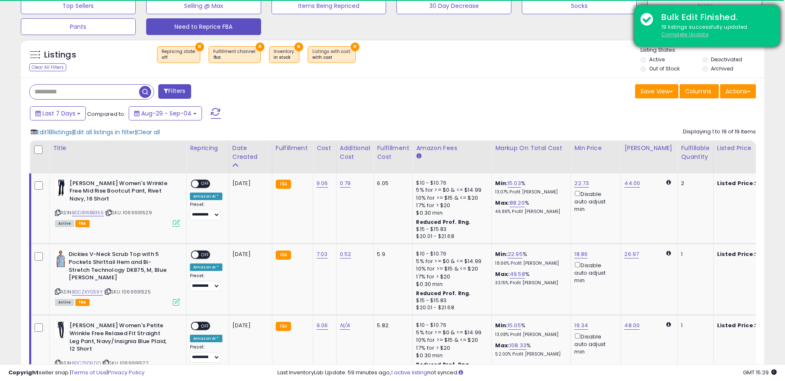 Image resolution: width=785 pixels, height=381 pixels. What do you see at coordinates (166, 113) in the screenshot?
I see `span: Aug-29 - Sep-04` at bounding box center [166, 113].